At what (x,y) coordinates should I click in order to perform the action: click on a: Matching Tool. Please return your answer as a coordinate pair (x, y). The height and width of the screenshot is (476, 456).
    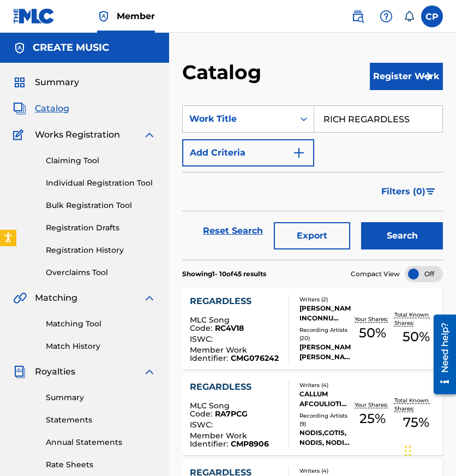
    Looking at the image, I should click on (101, 323).